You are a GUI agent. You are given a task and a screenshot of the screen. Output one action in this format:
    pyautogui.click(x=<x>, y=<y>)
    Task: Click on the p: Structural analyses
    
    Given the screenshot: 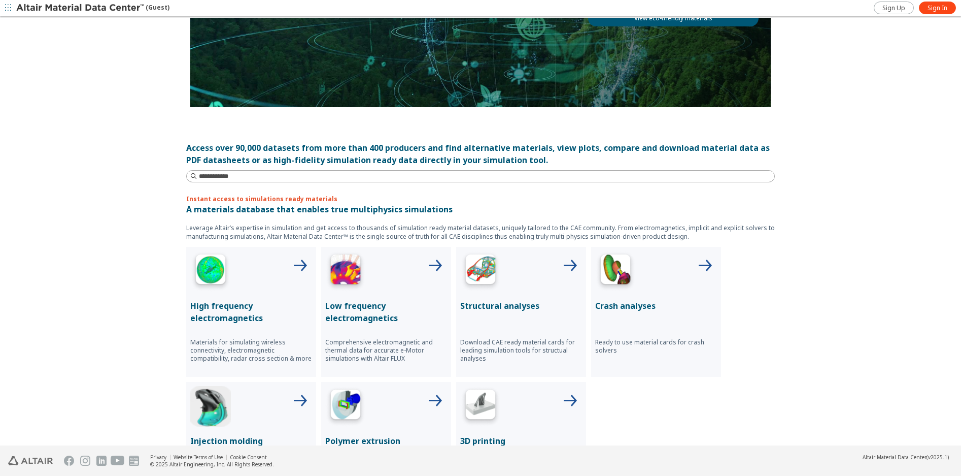 What is the action you would take?
    pyautogui.click(x=521, y=306)
    